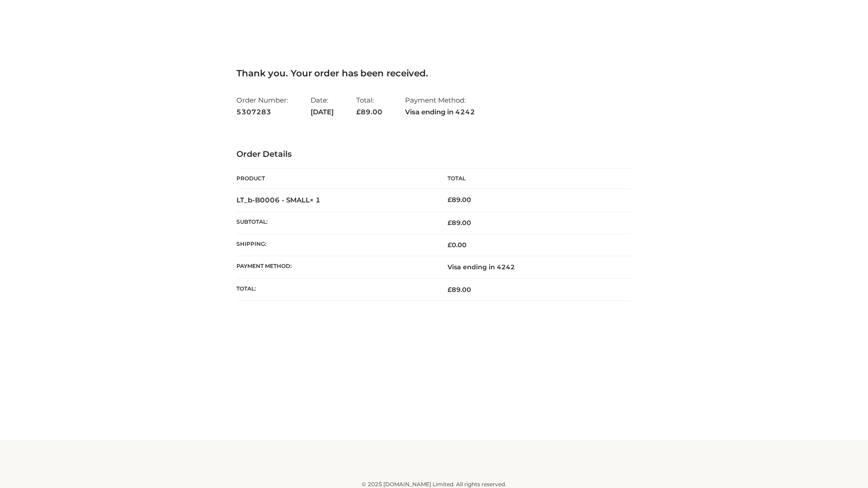 The height and width of the screenshot is (488, 868). I want to click on li: Total:, so click(369, 106).